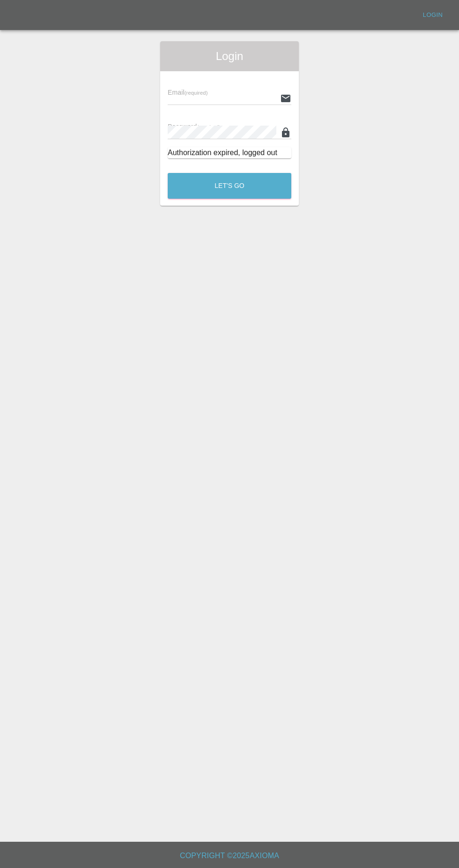  I want to click on span: Password, so click(193, 127).